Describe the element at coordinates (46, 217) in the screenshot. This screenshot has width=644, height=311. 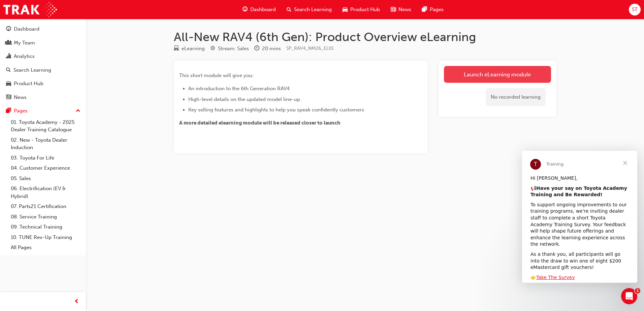
I see `a: 08. Service Training` at that location.